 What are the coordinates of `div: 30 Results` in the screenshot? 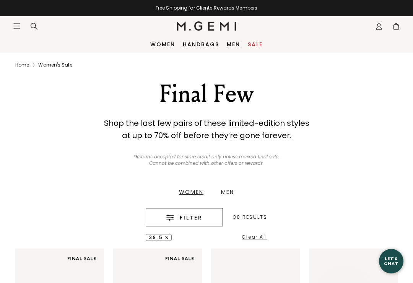 It's located at (250, 217).